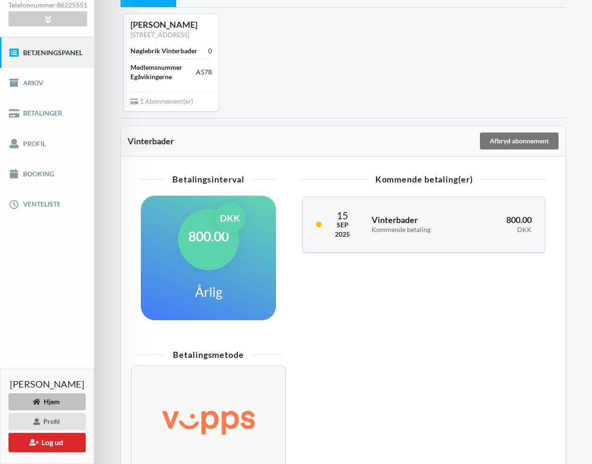 This screenshot has height=464, width=592. Describe the element at coordinates (342, 225) in the screenshot. I see `div: Sep` at that location.